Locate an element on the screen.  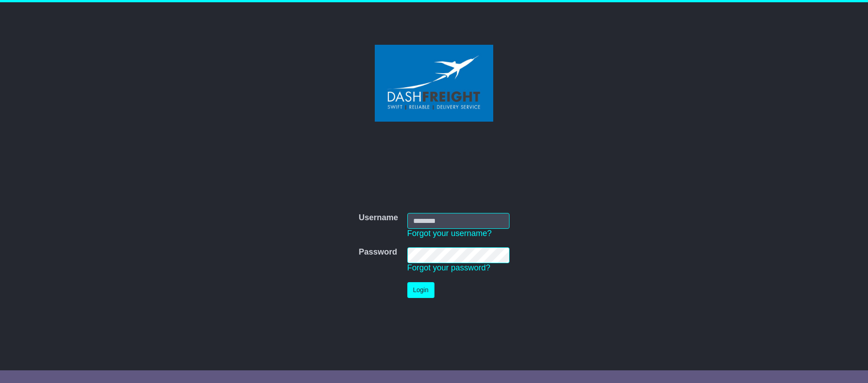
a: Forgot your password? is located at coordinates (449, 268).